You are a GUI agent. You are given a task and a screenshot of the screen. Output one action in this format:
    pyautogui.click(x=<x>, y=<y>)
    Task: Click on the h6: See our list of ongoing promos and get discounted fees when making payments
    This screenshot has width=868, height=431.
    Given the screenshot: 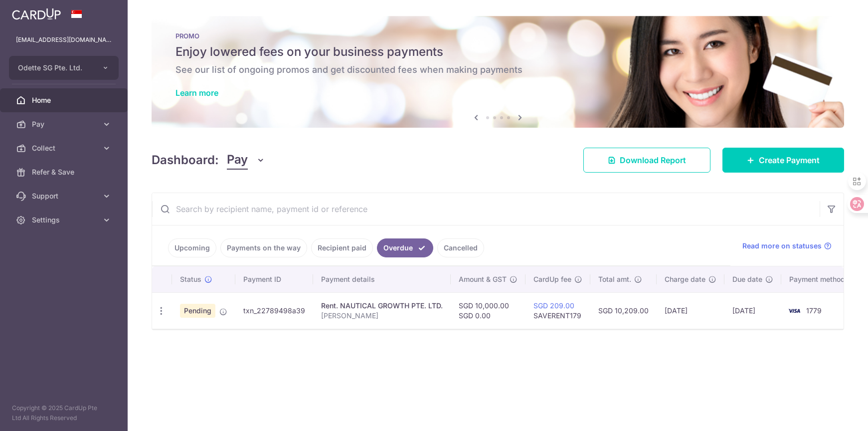 What is the action you would take?
    pyautogui.click(x=498, y=70)
    